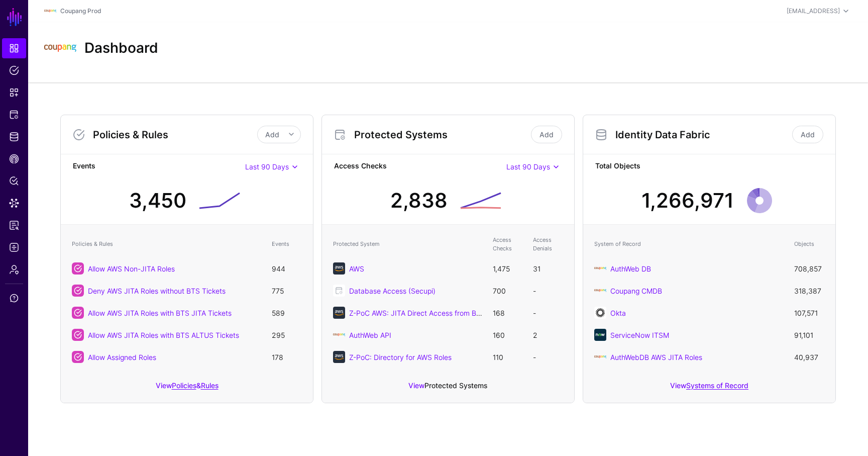 Image resolution: width=868 pixels, height=456 pixels. Describe the element at coordinates (287, 243) in the screenshot. I see `th: Events` at that location.